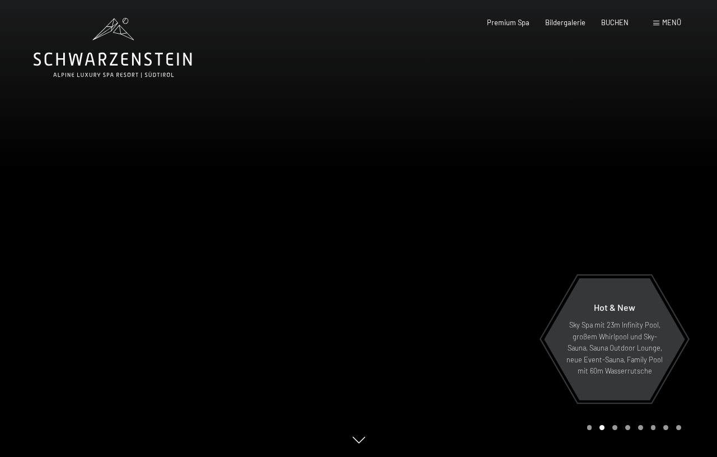 This screenshot has height=457, width=717. What do you see at coordinates (665, 427) in the screenshot?
I see `div: Carousel Page 7` at bounding box center [665, 427].